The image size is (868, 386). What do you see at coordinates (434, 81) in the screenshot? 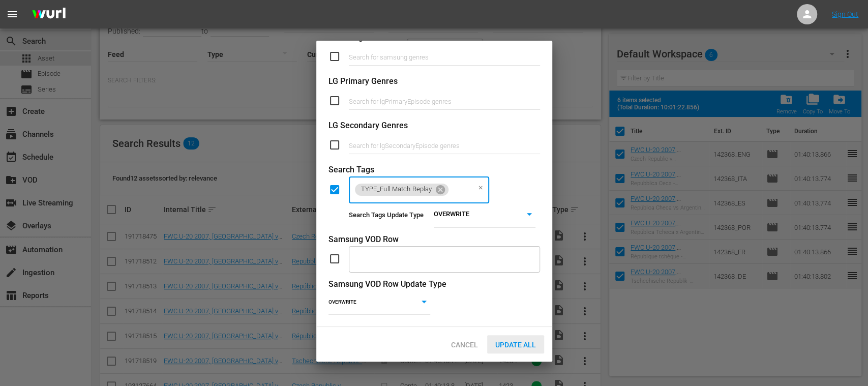
I see `div: LG Primary Genres` at bounding box center [434, 81].